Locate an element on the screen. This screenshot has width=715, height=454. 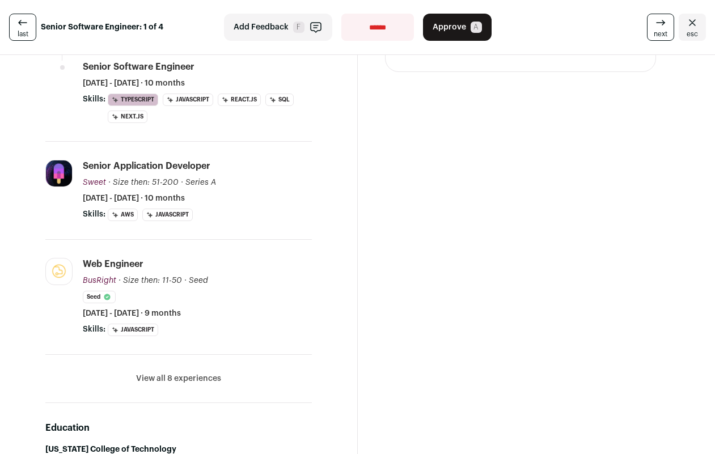
span: A is located at coordinates (476, 27).